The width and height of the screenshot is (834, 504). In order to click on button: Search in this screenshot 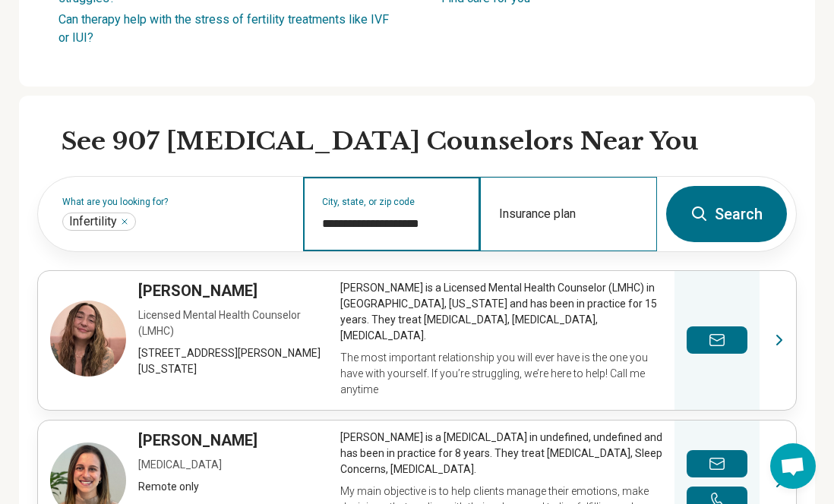, I will do `click(726, 214)`.